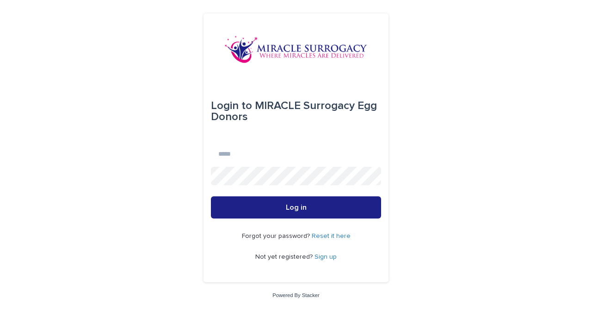  Describe the element at coordinates (231, 106) in the screenshot. I see `span: Login to` at that location.